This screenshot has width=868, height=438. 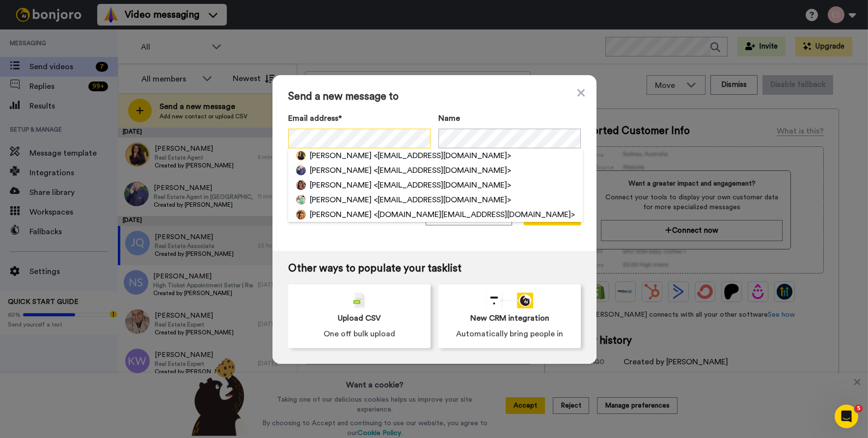 I want to click on img: csv-grey.png, so click(x=359, y=301).